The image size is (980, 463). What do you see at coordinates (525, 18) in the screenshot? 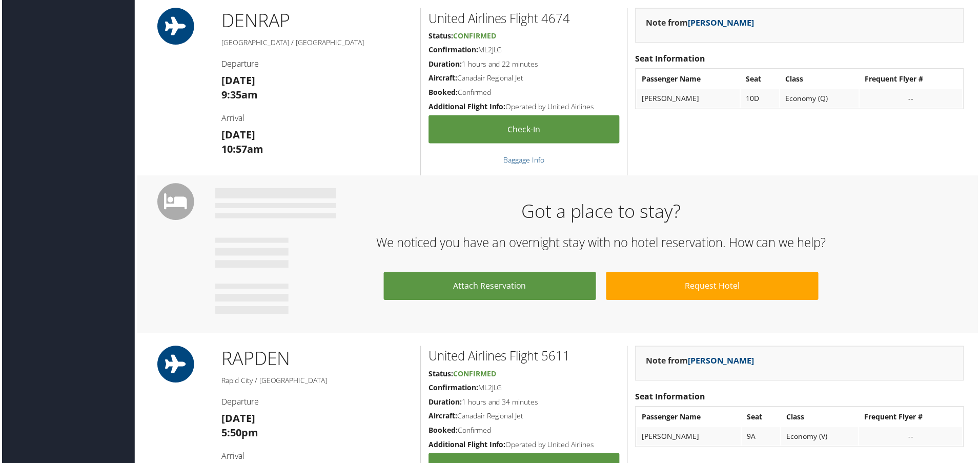
I see `h2: United Airlines Flight 4674` at bounding box center [525, 18].